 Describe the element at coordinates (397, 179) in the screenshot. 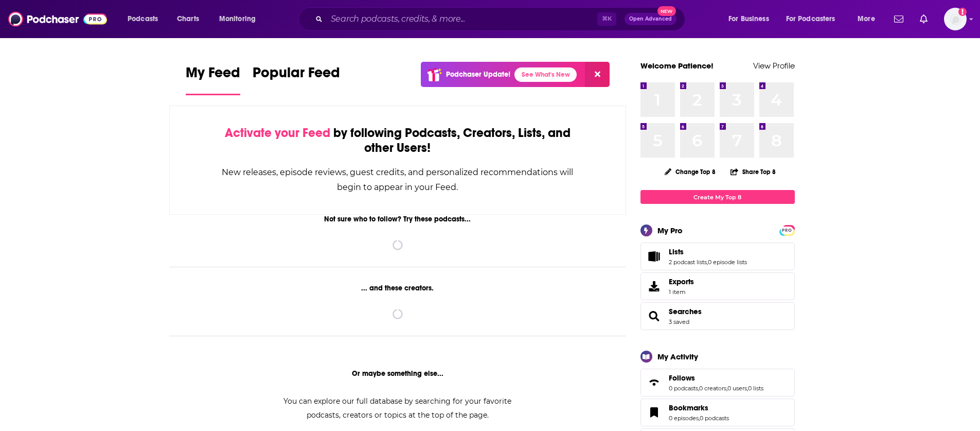

I see `div: New releases, episode reviews, guest credits, and personalized recommendations will begin to appe...` at that location.